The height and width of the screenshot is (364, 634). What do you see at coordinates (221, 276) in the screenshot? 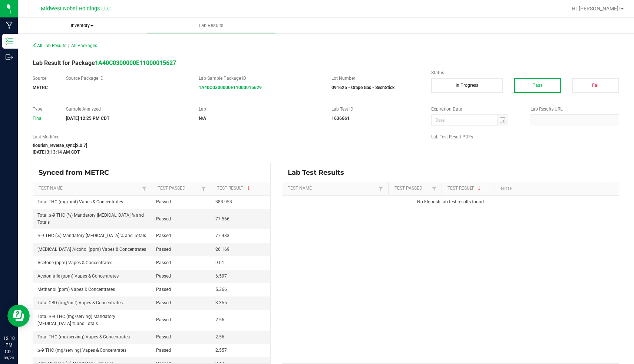
I see `span: 6.597` at bounding box center [221, 276].